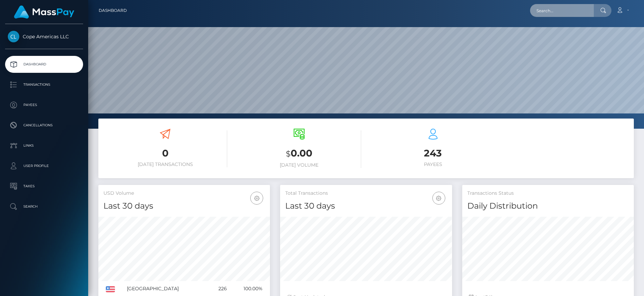 This screenshot has width=644, height=296. Describe the element at coordinates (299, 154) in the screenshot. I see `h3: 0.00` at that location.